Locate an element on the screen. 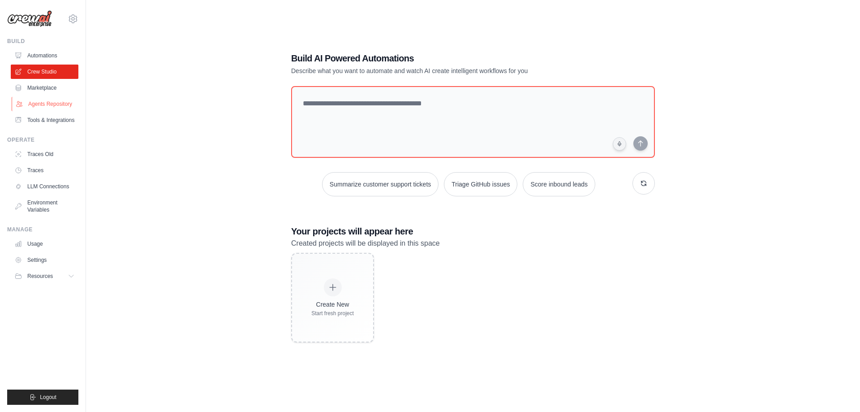 This screenshot has height=412, width=860. p: Created projects will be displayed in this space is located at coordinates (473, 243).